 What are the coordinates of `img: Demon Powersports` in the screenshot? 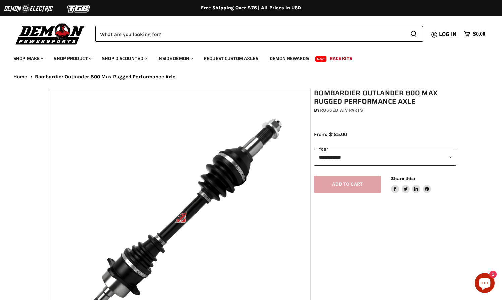 It's located at (50, 34).